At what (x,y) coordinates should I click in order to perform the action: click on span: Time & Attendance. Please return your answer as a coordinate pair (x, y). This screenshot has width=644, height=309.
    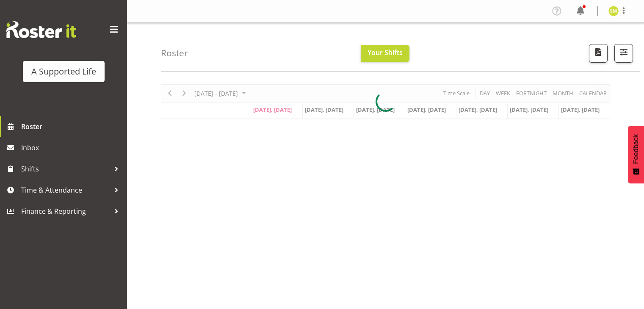
    Looking at the image, I should click on (66, 190).